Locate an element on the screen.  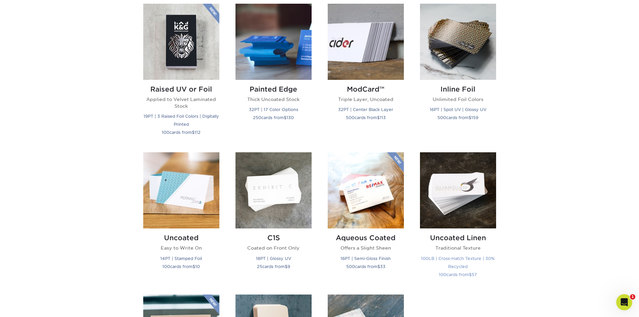
span: 130 is located at coordinates (290, 117).